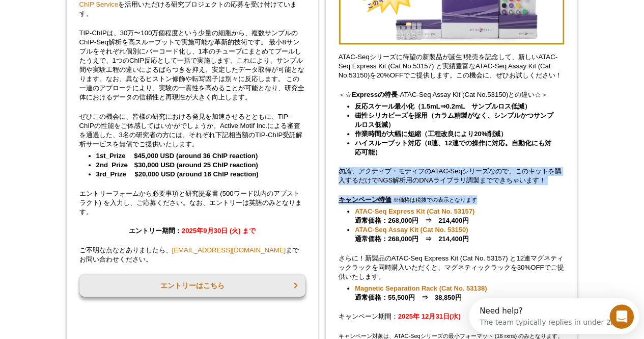 The height and width of the screenshot is (339, 644). Describe the element at coordinates (193, 203) in the screenshot. I see `p: エントリーフォームから必要事項と研究提案書 (500ワード以内のアブストラクト) を入力し、ご応募ください。なお、エントリーは英語のみとなります。` at that location.